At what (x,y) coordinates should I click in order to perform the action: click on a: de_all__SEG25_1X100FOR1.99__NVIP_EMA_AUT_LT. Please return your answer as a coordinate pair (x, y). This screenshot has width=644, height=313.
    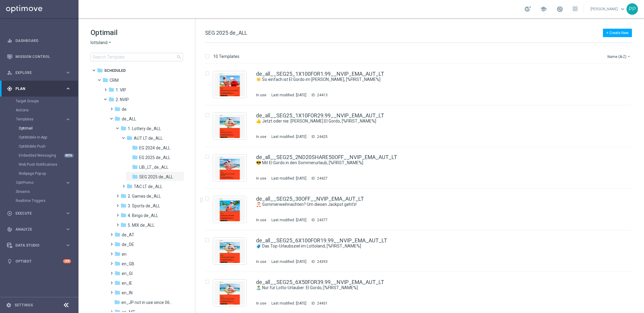
    Looking at the image, I should click on (320, 74).